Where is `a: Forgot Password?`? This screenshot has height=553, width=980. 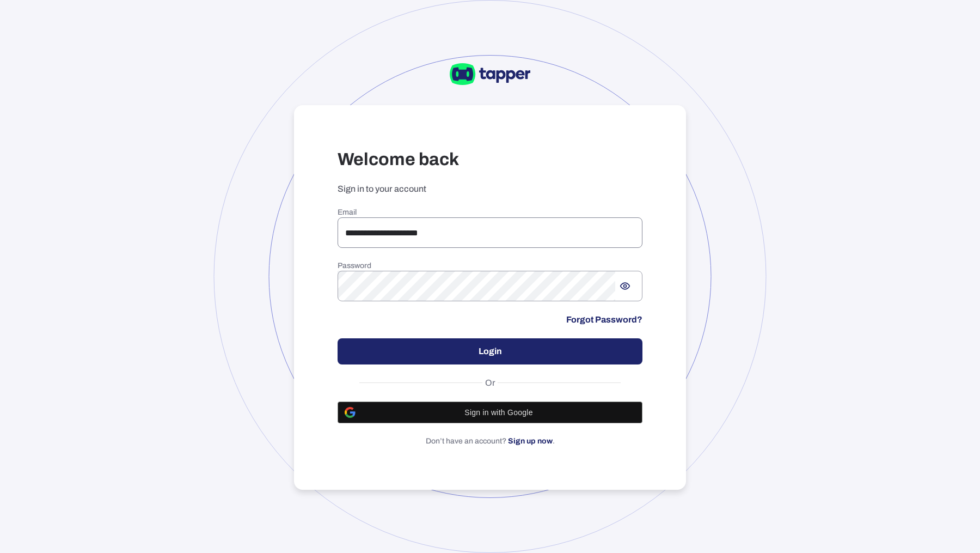
a: Forgot Password? is located at coordinates (604, 320).